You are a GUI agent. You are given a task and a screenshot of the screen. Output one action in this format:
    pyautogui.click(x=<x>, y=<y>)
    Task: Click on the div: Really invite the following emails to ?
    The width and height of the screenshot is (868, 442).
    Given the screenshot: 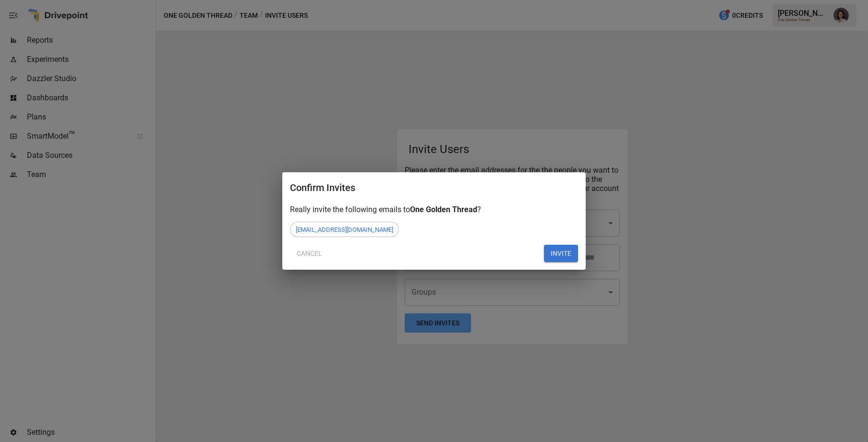 What is the action you would take?
    pyautogui.click(x=434, y=210)
    